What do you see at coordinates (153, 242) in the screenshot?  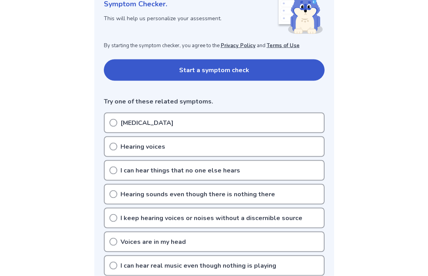 I see `p: Voices are in my head` at bounding box center [153, 242].